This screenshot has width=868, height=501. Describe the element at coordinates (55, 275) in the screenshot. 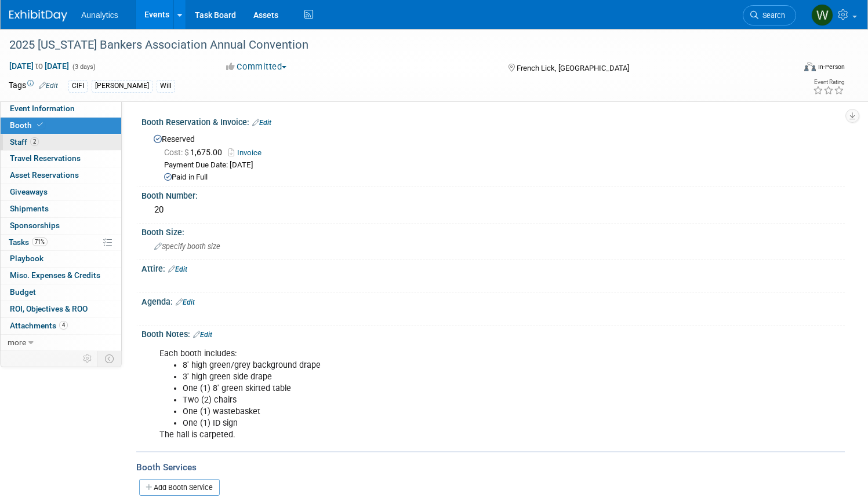

I see `span: Misc. Expenses & Credits` at that location.